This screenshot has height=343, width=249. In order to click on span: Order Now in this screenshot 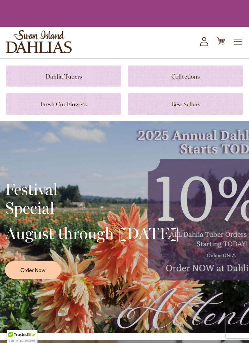, I will do `click(33, 270)`.